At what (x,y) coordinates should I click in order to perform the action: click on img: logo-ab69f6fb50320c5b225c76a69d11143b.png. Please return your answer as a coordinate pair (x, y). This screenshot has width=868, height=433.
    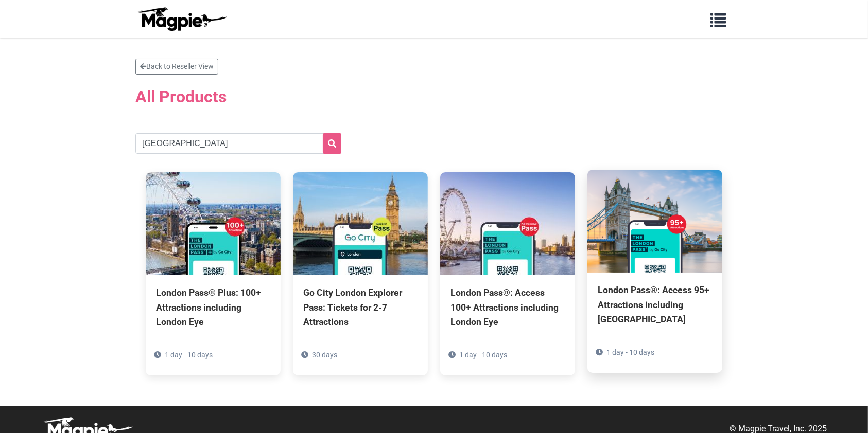
    Looking at the image, I should click on (182, 19).